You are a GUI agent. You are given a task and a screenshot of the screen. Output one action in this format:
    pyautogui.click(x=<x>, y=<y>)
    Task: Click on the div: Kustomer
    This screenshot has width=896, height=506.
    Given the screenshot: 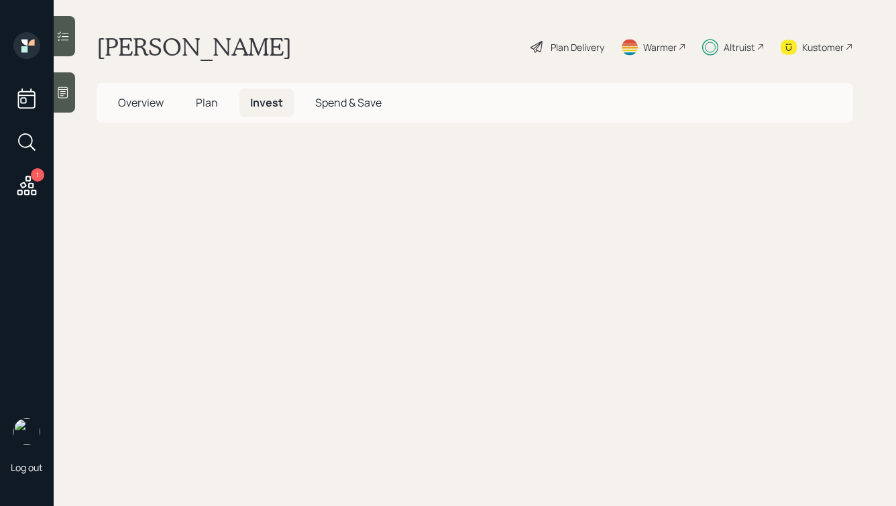 What is the action you would take?
    pyautogui.click(x=823, y=47)
    